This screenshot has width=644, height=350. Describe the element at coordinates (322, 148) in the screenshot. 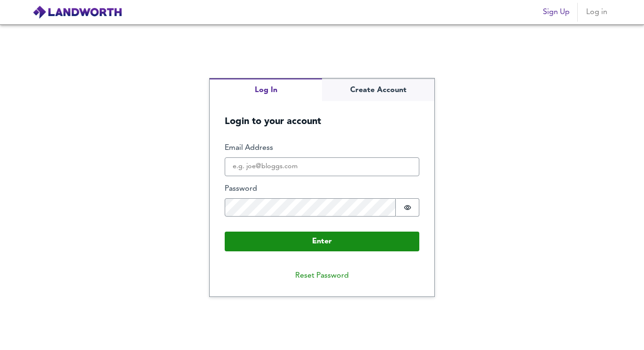

I see `label: Email Address` at that location.